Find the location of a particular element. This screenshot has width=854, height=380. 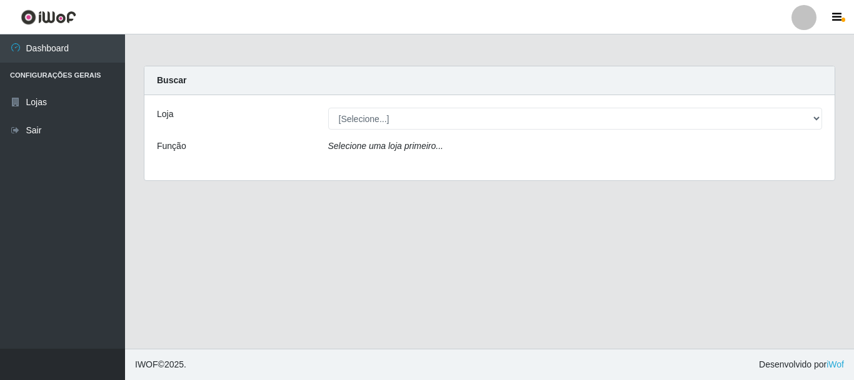

span: IWOF is located at coordinates (146, 364).